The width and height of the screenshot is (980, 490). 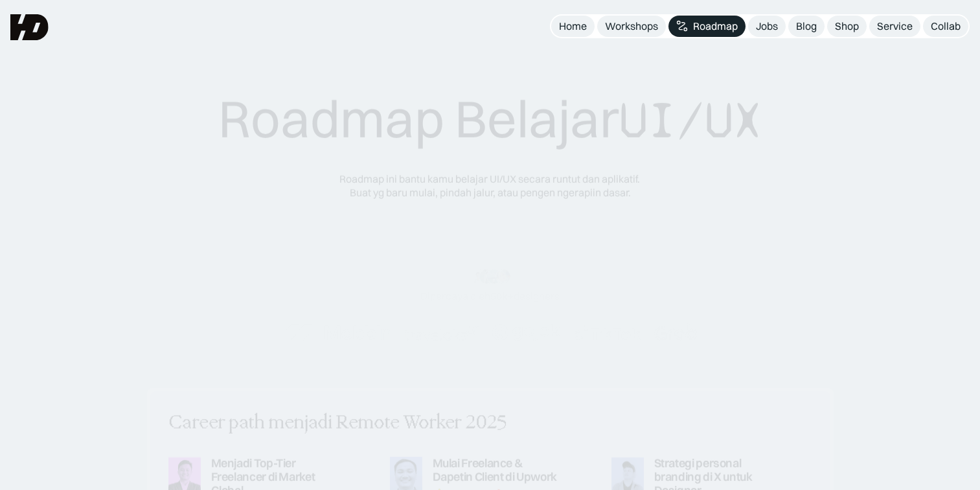 What do you see at coordinates (573, 26) in the screenshot?
I see `div: Home` at bounding box center [573, 26].